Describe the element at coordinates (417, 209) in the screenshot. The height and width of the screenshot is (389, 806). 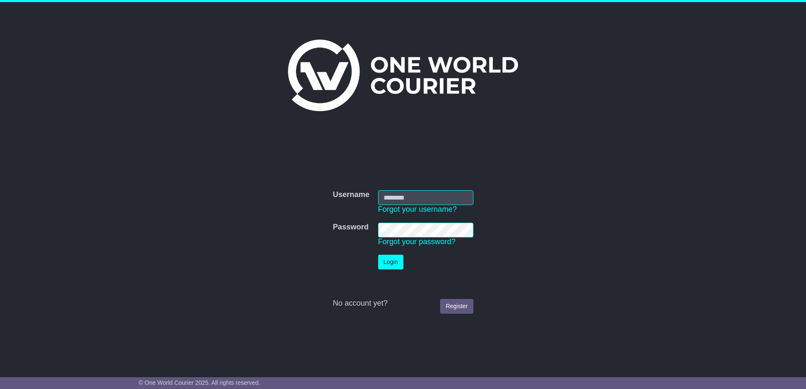
I see `a: Forgot your username?` at that location.